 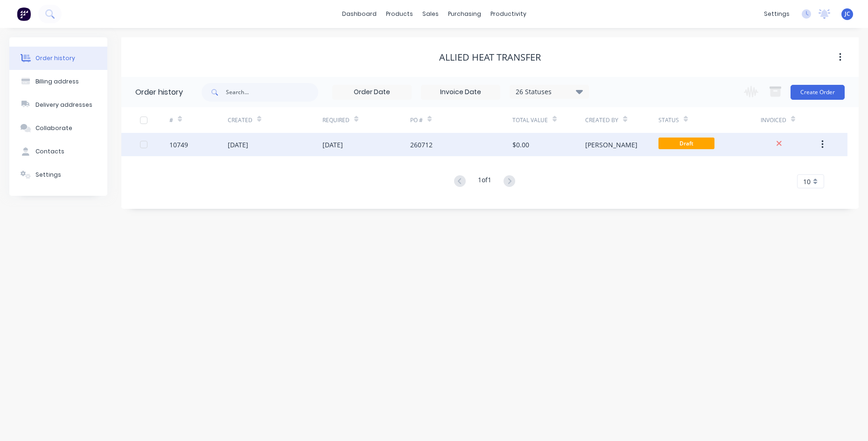 What do you see at coordinates (24, 14) in the screenshot?
I see `img: Factory` at bounding box center [24, 14].